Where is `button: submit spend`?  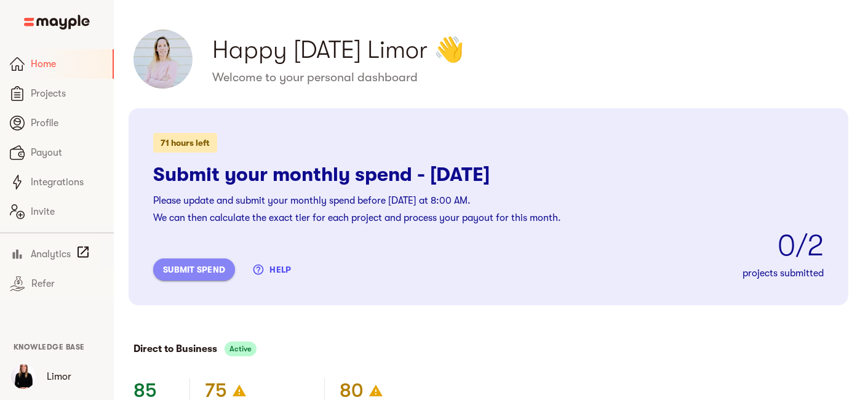 button: submit spend is located at coordinates (194, 270).